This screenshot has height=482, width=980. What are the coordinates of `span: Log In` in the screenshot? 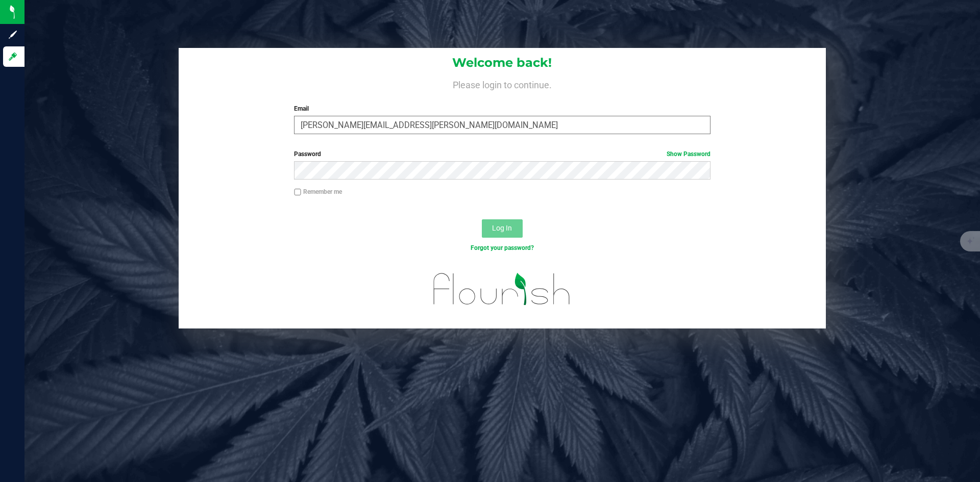 It's located at (502, 228).